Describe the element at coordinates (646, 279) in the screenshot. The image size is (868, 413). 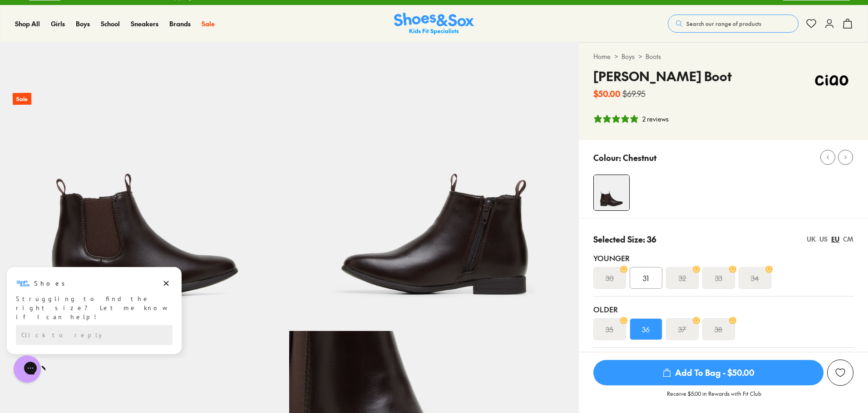
I see `span: 31` at that location.